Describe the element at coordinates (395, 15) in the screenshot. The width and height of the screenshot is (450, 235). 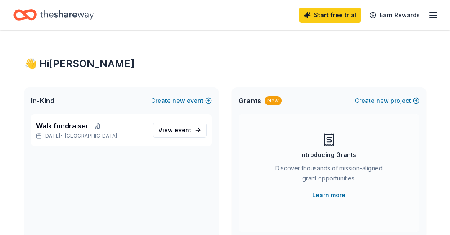
I see `a: Earn Rewards` at that location.